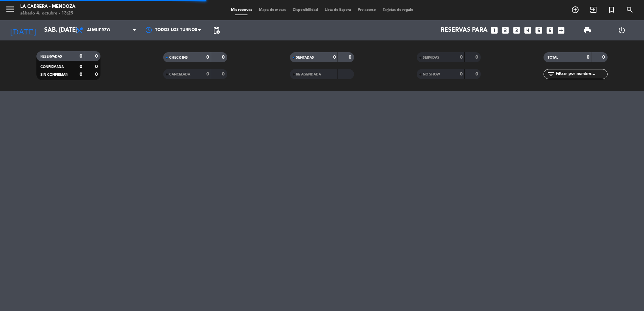 The width and height of the screenshot is (644, 311). What do you see at coordinates (611, 10) in the screenshot?
I see `i: turned_in_not` at bounding box center [611, 10].